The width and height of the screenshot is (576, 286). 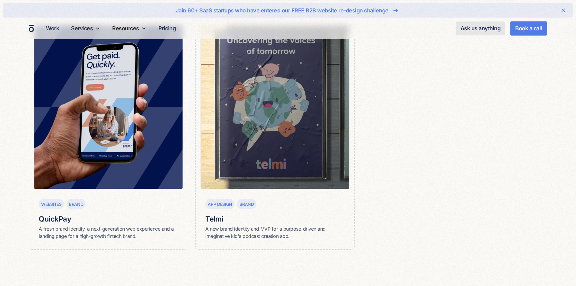 I want to click on a: WebsitesBrandQuickPayA fresh brand identity, a next-generation web experience and a landing page ..., so click(x=108, y=135).